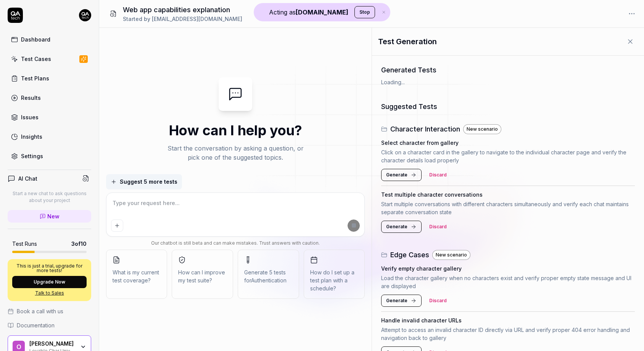 The height and width of the screenshot is (351, 644). What do you see at coordinates (419, 142) in the screenshot?
I see `h4: Select character from gallery` at bounding box center [419, 142].